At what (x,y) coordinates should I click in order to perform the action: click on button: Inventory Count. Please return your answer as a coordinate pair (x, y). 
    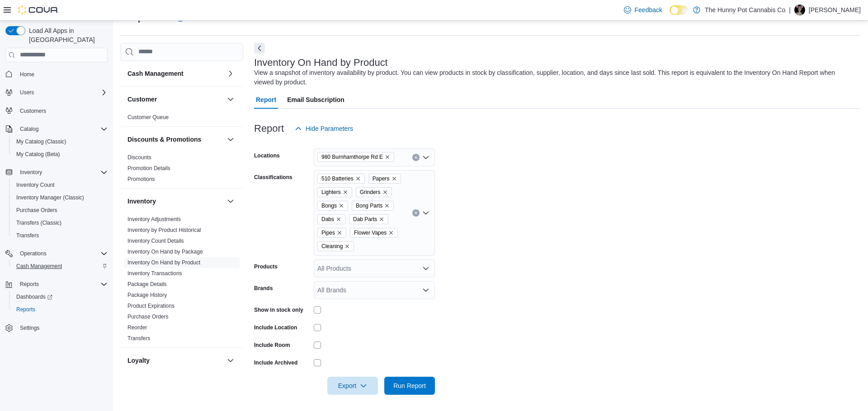
    Looking at the image, I should click on (60, 185).